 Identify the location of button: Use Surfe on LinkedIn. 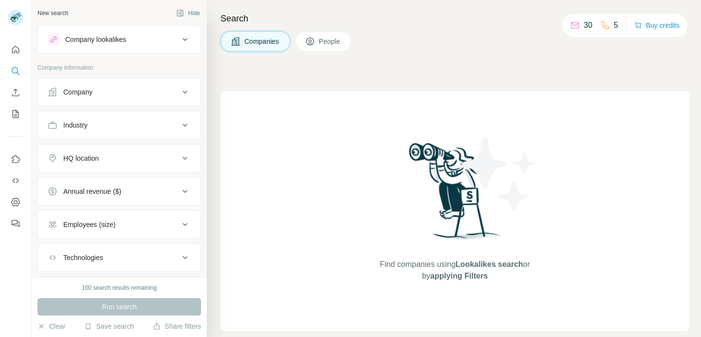
(16, 159).